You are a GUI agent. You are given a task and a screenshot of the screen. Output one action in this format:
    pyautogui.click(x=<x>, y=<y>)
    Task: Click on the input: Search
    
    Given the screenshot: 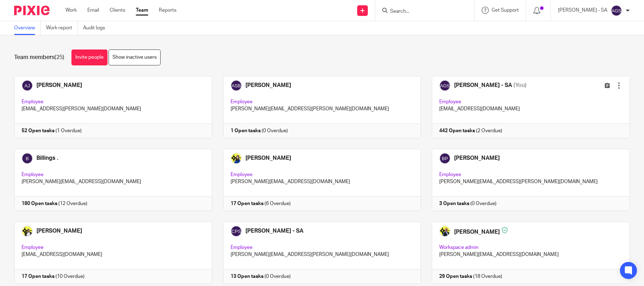 What is the action you would take?
    pyautogui.click(x=422, y=12)
    